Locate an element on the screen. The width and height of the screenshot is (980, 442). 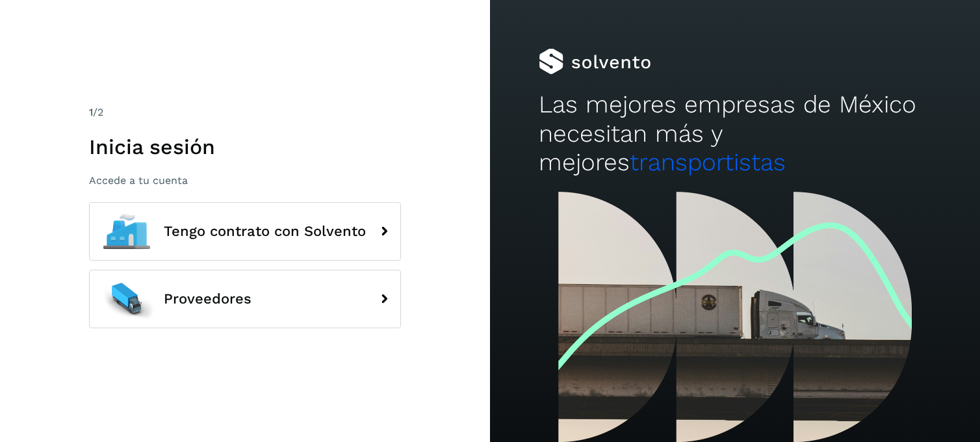
div: /2 is located at coordinates (245, 112).